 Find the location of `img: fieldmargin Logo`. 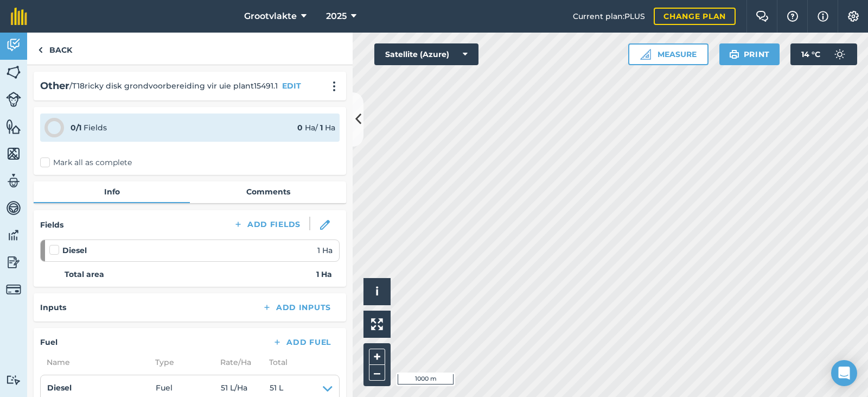

img: fieldmargin Logo is located at coordinates (19, 17).